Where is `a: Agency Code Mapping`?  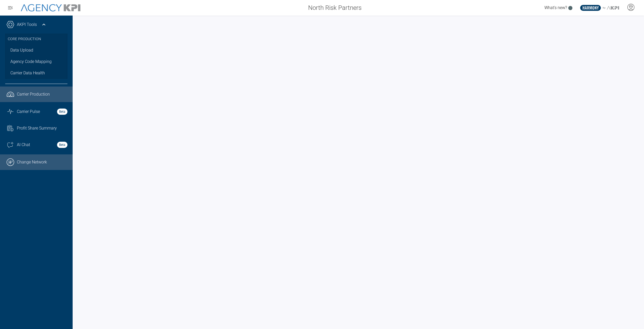 a: Agency Code Mapping is located at coordinates (36, 62).